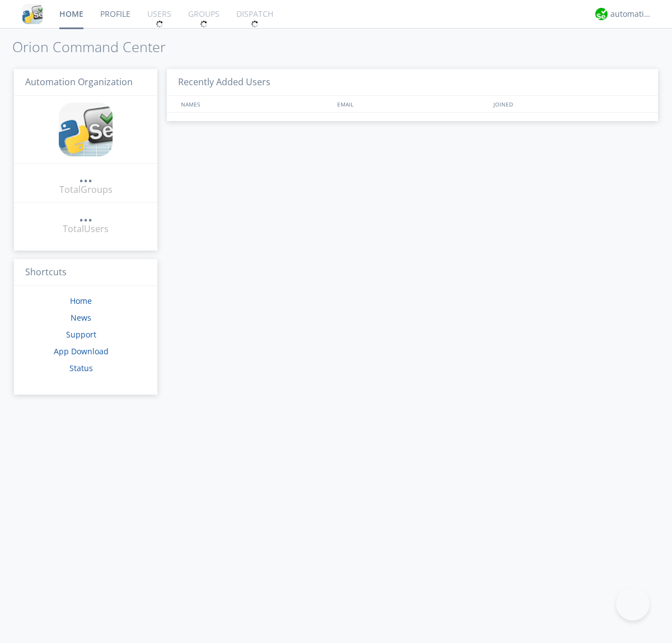  I want to click on a: Status, so click(81, 368).